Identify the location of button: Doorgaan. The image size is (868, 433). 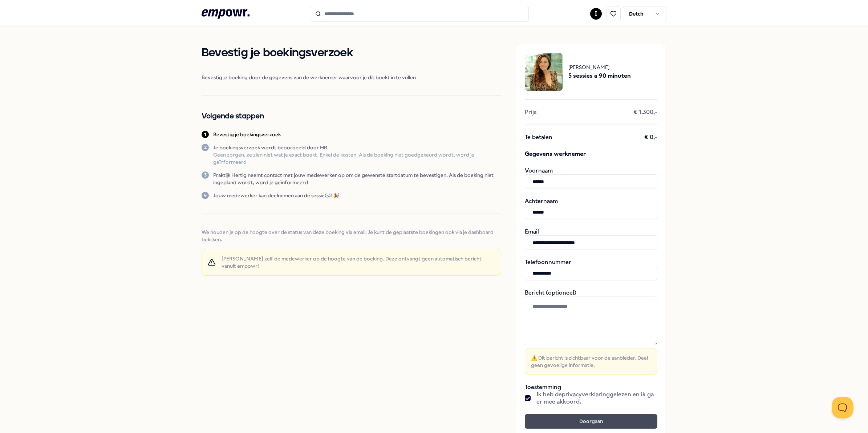
(591, 421).